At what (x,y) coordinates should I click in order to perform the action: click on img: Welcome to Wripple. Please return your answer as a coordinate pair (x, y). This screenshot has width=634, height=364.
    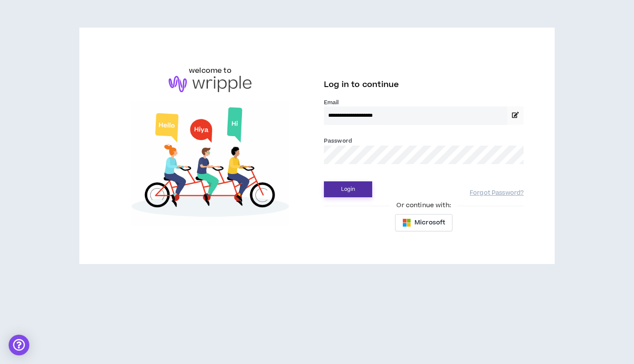
    Looking at the image, I should click on (210, 163).